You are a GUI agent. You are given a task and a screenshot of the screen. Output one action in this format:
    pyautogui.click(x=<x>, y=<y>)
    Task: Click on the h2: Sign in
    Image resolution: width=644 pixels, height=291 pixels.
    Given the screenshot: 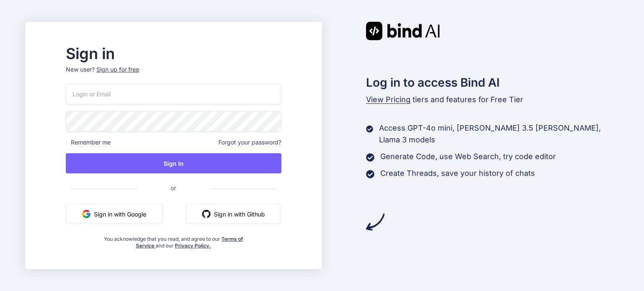 What is the action you would take?
    pyautogui.click(x=173, y=54)
    